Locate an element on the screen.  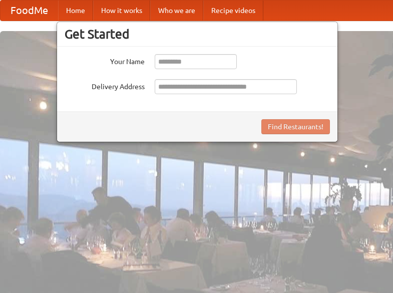
a: FoodMe is located at coordinates (29, 11).